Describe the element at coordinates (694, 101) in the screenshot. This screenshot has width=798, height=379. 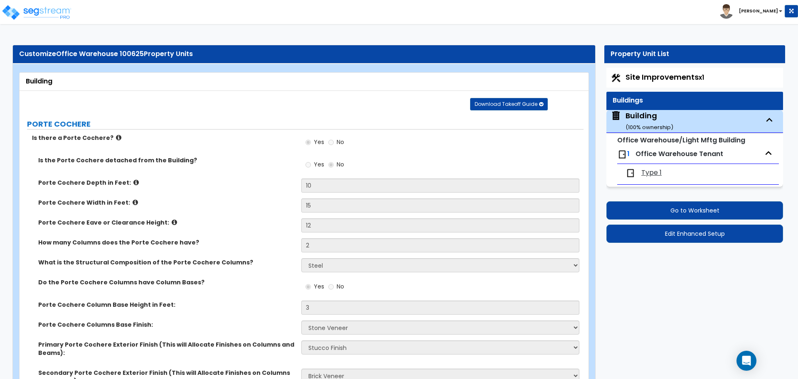
I see `div: Buildings` at that location.